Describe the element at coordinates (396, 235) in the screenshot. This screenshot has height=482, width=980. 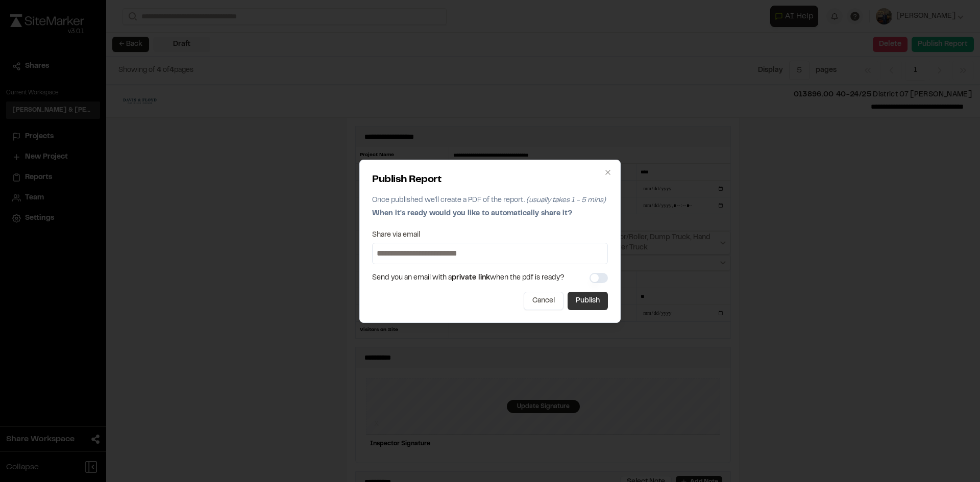
I see `label: Share via email` at that location.